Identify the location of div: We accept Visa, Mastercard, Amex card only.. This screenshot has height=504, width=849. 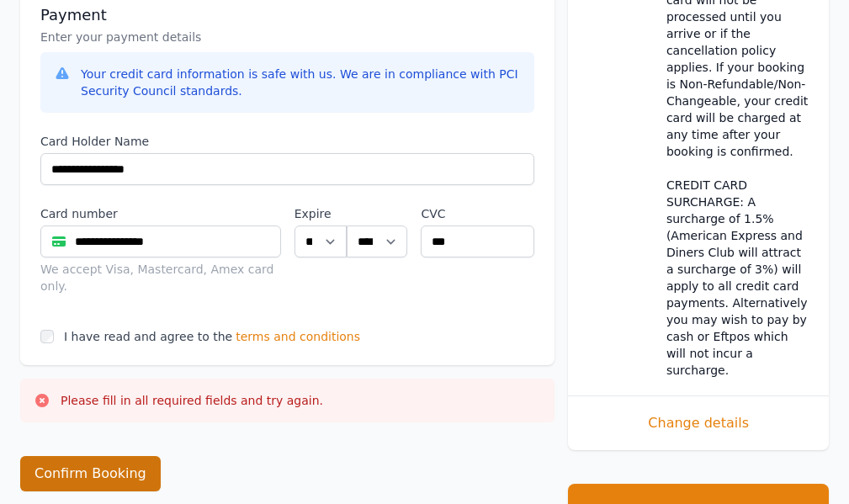
(161, 278).